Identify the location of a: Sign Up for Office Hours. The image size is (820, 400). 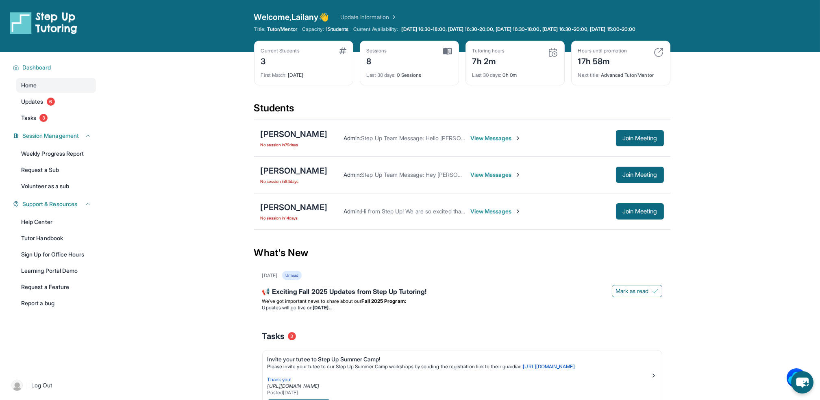
(56, 254).